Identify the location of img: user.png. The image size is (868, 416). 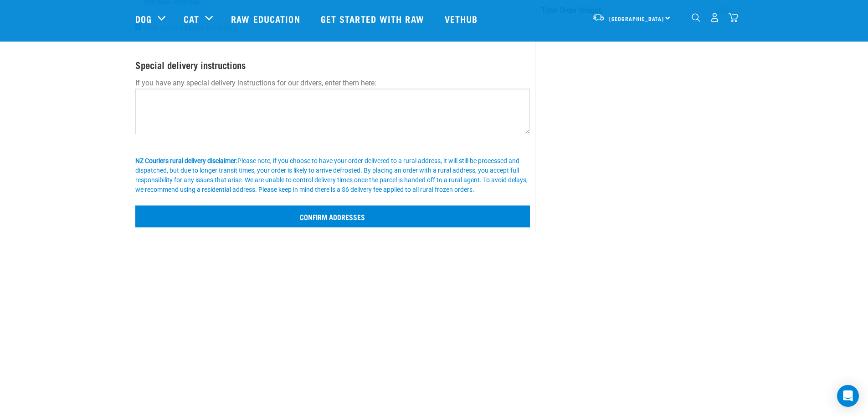
(715, 17).